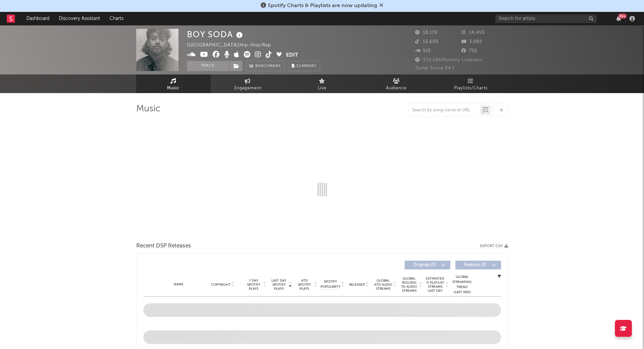 The width and height of the screenshot is (644, 349). What do you see at coordinates (174, 84) in the screenshot?
I see `a: Music` at bounding box center [174, 84].